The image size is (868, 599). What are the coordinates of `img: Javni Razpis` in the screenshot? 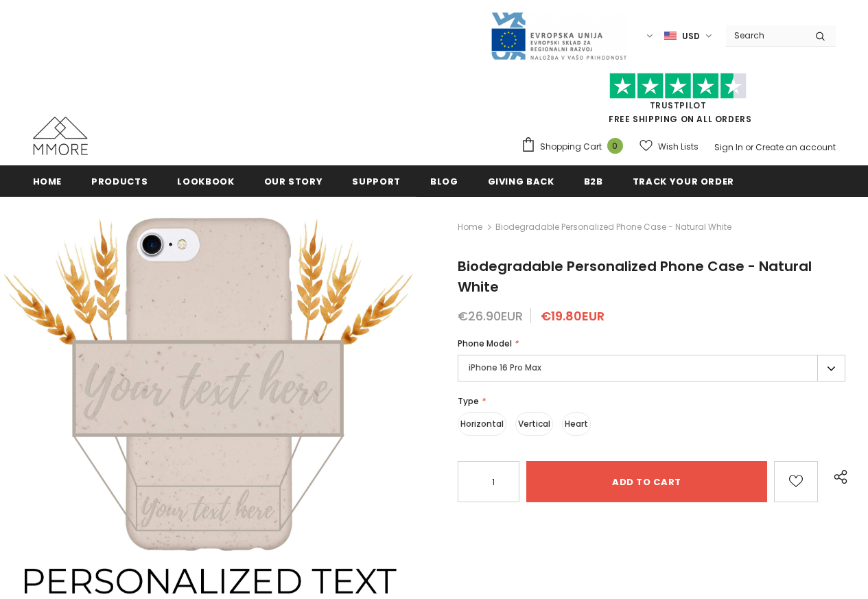 It's located at (559, 36).